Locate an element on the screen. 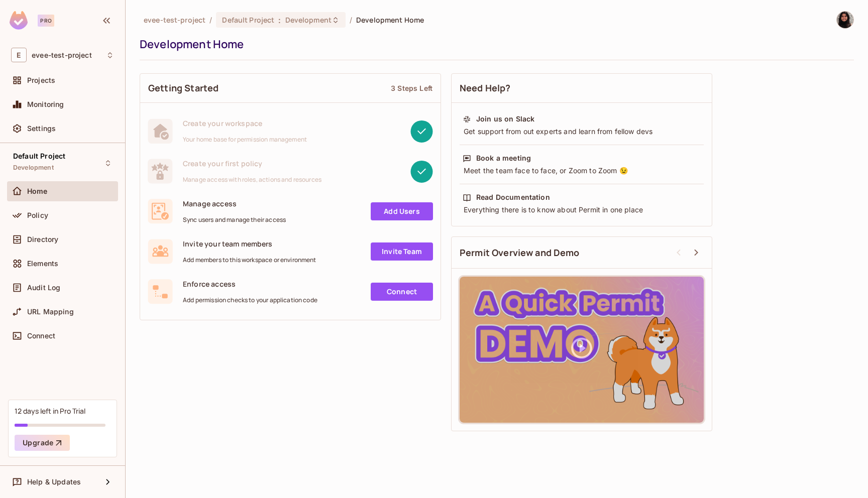  span: Directory is located at coordinates (42, 239).